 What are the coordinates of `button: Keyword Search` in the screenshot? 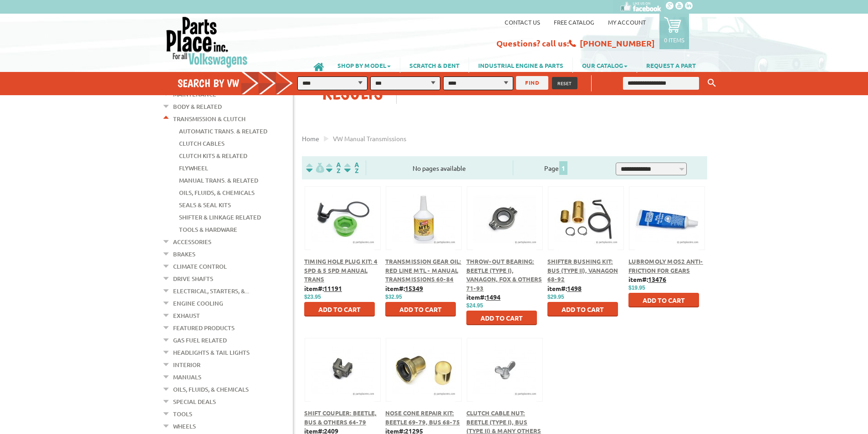 It's located at (712, 83).